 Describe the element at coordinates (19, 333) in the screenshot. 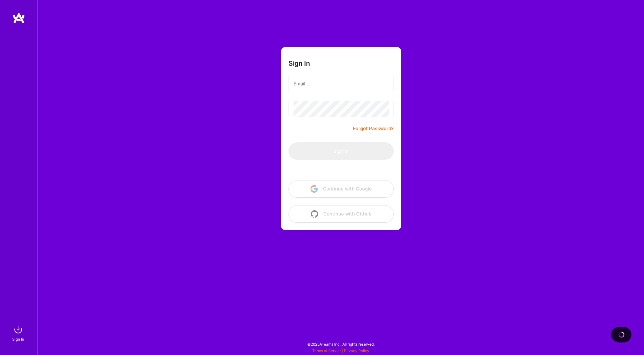

I see `a: sign inSign In` at that location.